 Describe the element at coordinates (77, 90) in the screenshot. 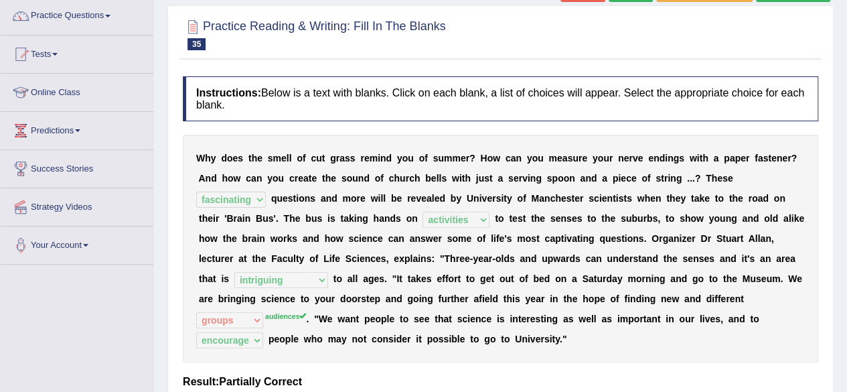

I see `a: Online Class` at that location.